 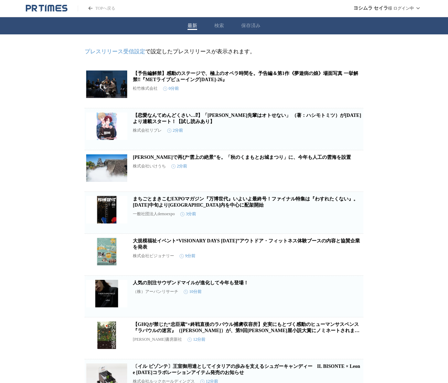 What do you see at coordinates (107, 294) in the screenshot?
I see `img: 人気の別注サウザンドマイルが進化して今年も登場！` at bounding box center [107, 294].